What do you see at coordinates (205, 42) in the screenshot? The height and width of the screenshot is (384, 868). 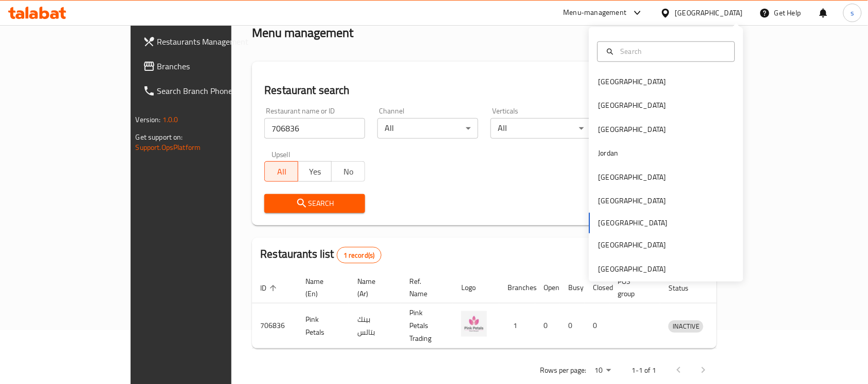 I see `a: Restaurants Management` at bounding box center [205, 42].